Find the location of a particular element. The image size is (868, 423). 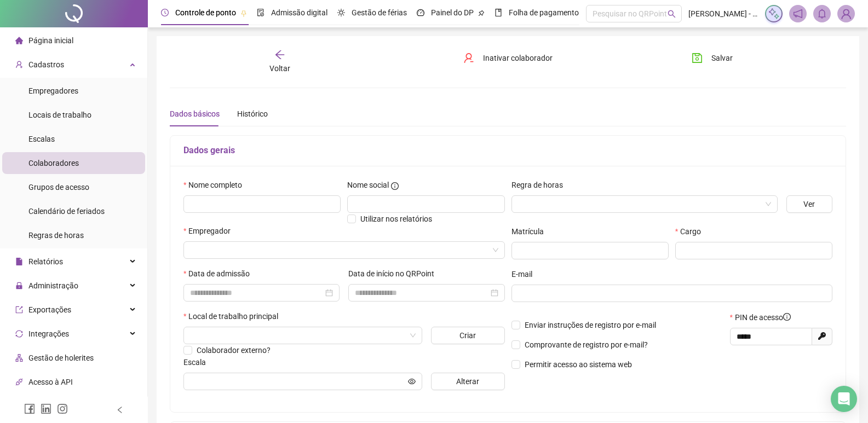

span: linkedin is located at coordinates (46, 409).